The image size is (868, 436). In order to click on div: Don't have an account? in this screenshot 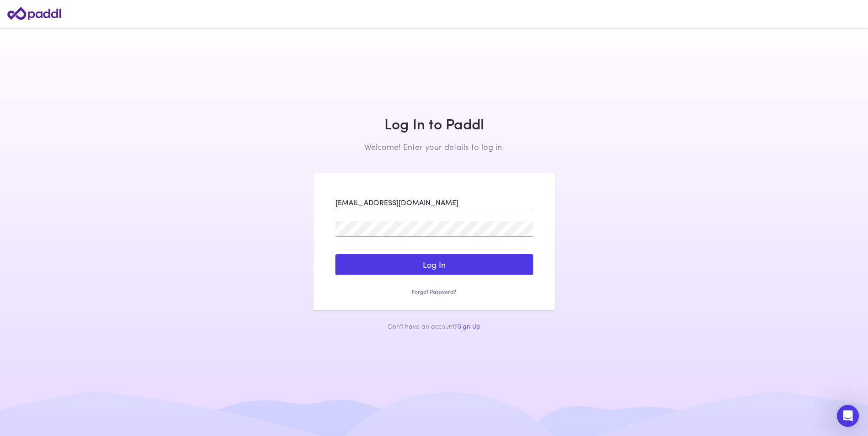, I will do `click(434, 326)`.